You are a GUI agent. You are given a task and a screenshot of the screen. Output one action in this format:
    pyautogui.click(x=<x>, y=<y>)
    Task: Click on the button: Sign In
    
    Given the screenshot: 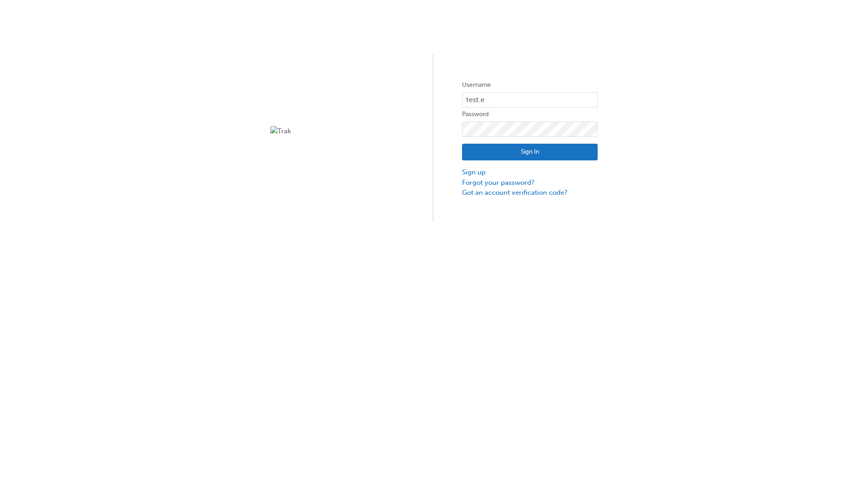 What is the action you would take?
    pyautogui.click(x=530, y=153)
    